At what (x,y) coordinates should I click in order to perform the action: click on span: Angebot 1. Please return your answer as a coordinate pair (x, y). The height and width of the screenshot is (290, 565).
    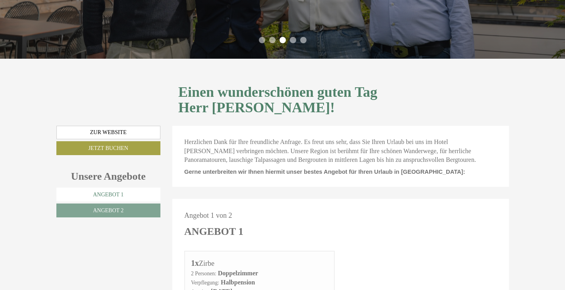
    Looking at the image, I should click on (108, 195).